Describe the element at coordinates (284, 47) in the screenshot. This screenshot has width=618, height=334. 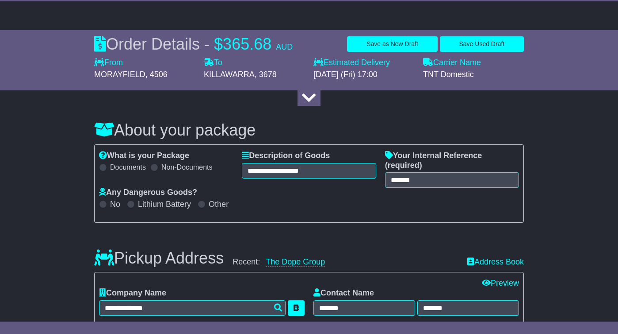
I see `span: AUD` at that location.